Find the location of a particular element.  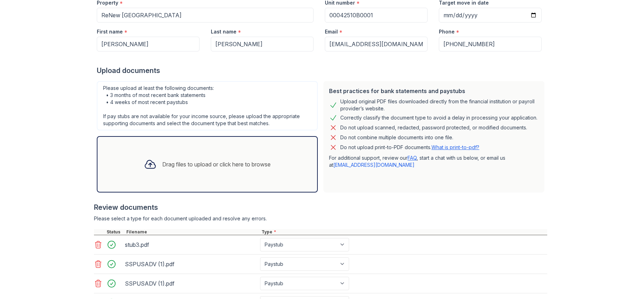

div: Please upload at least the following documents: • 3 months of most recent bank statements • 4 wee... is located at coordinates (207, 106).